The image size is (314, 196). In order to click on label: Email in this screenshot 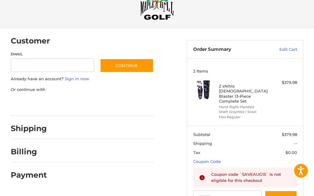, I will do `click(52, 54)`.